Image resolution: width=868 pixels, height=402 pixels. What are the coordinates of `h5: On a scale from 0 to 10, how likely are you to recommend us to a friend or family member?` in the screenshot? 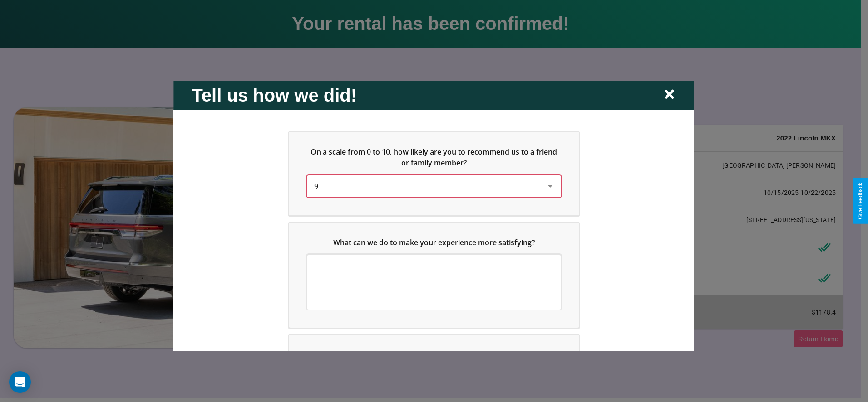 It's located at (434, 157).